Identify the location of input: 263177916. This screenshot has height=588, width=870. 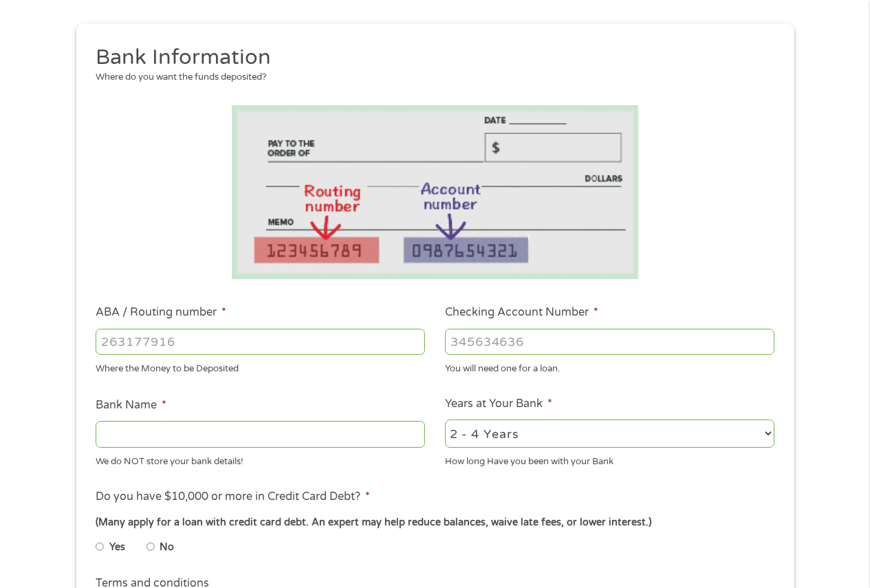
(260, 342).